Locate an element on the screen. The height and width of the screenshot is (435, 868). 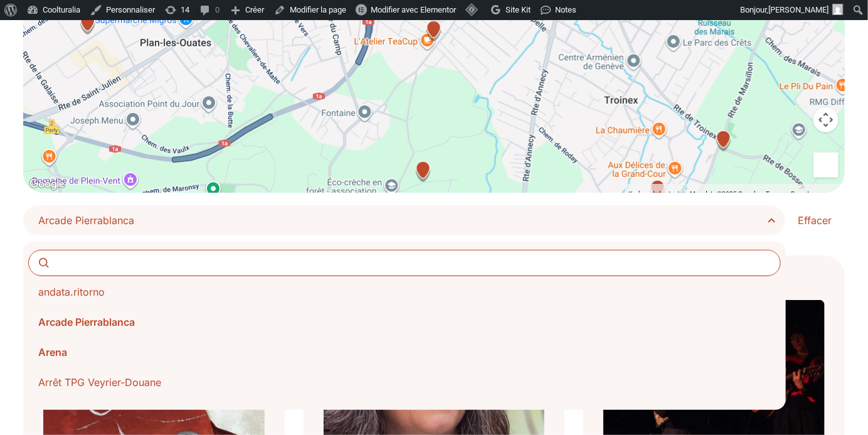
button: Map camera controls is located at coordinates (826, 120).